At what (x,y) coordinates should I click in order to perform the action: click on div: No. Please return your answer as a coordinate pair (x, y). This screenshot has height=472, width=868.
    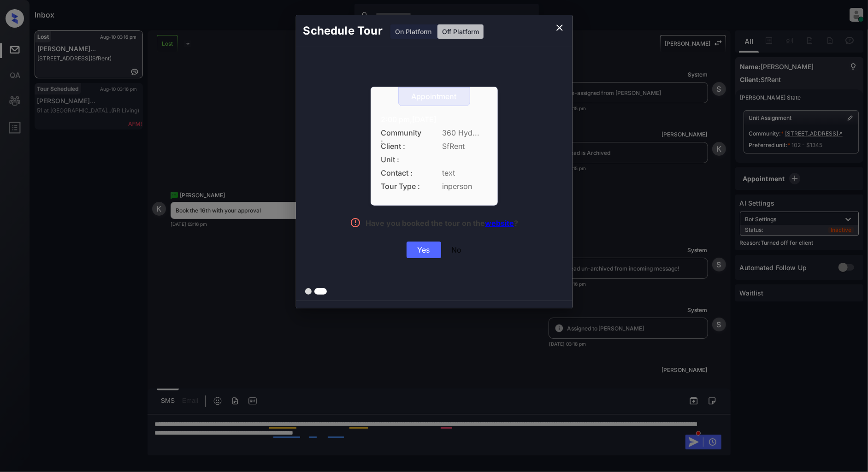
    Looking at the image, I should click on (457, 250).